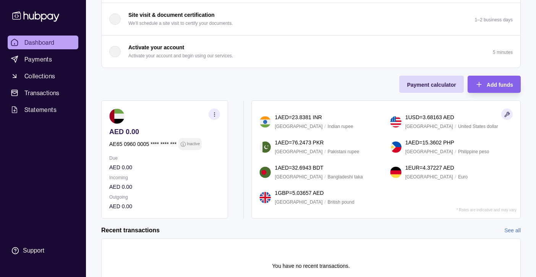 The height and width of the screenshot is (277, 536). Describe the element at coordinates (396, 122) in the screenshot. I see `img: us` at that location.